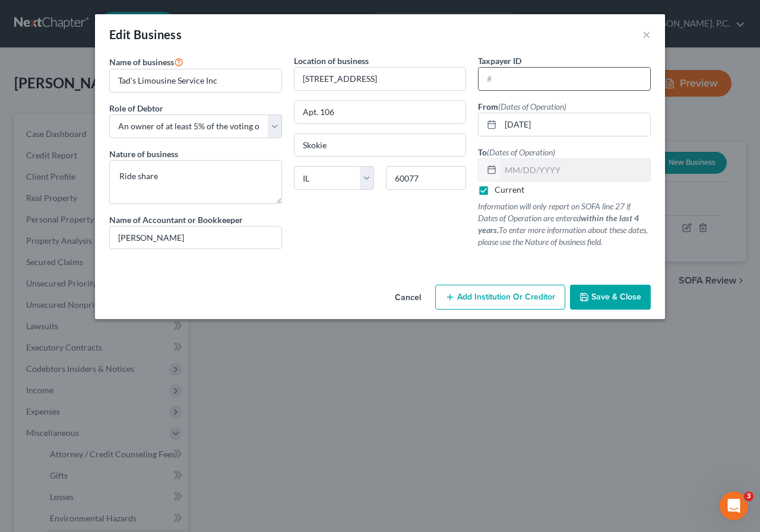  Describe the element at coordinates (380, 112) in the screenshot. I see `input: Apt, Suite, etc...` at that location.